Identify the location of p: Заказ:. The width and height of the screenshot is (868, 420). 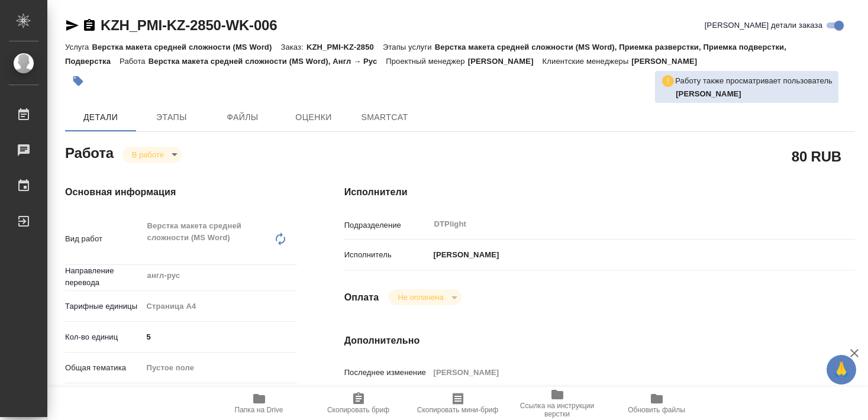
(293, 47).